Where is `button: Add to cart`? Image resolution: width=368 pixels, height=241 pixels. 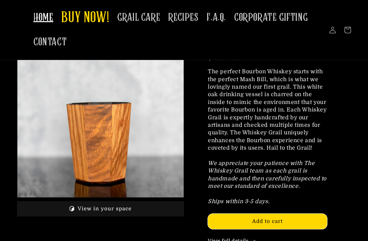
button: Add to cart is located at coordinates (268, 221).